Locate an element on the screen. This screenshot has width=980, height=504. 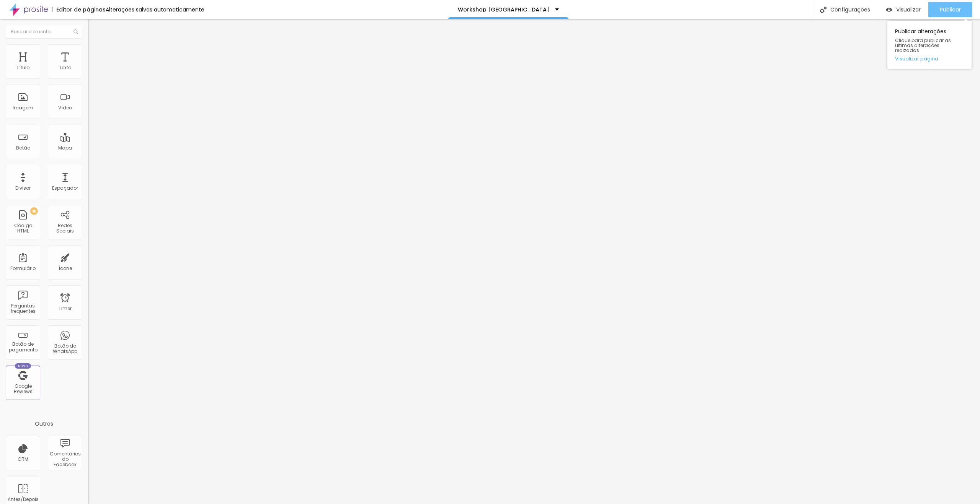
div: Mapa is located at coordinates (65, 148).